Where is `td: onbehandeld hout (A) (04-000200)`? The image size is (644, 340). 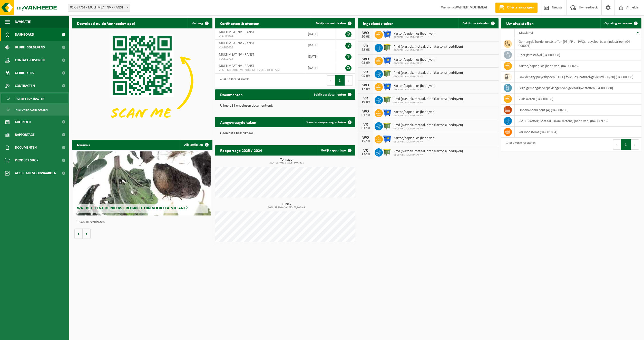 td: onbehandeld hout (A) (04-000200) is located at coordinates (578, 110).